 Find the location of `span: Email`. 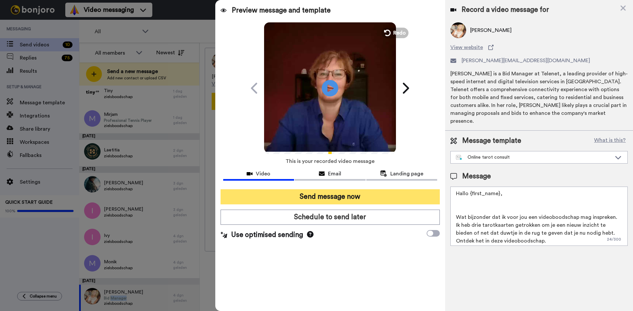

span: Email is located at coordinates (334, 174).